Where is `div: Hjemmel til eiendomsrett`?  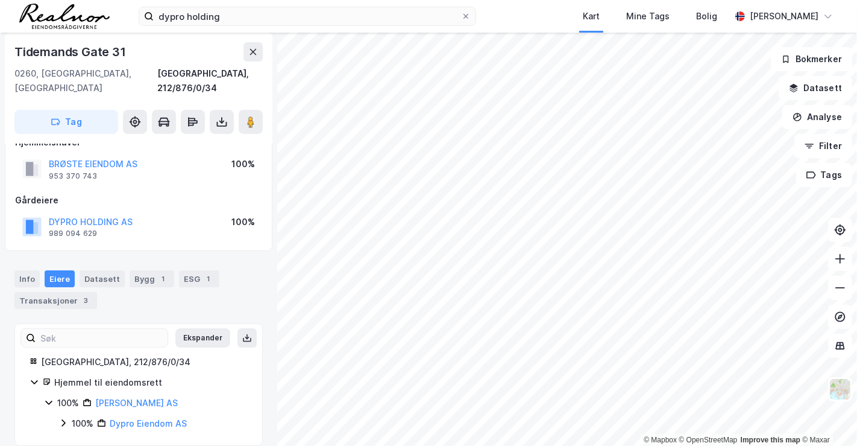
div: Hjemmel til eiendomsrett is located at coordinates (151, 382).